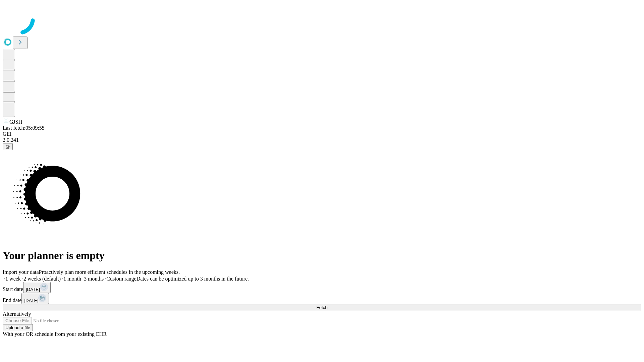 Image resolution: width=644 pixels, height=362 pixels. What do you see at coordinates (322, 140) in the screenshot?
I see `div: 2.0.241` at bounding box center [322, 140].